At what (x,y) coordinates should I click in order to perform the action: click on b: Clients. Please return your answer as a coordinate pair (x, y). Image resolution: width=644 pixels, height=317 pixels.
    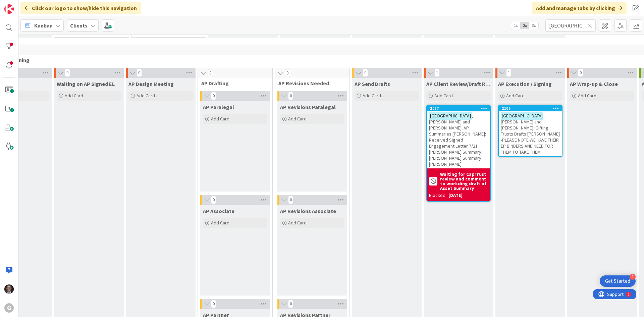
    Looking at the image, I should click on (79, 25).